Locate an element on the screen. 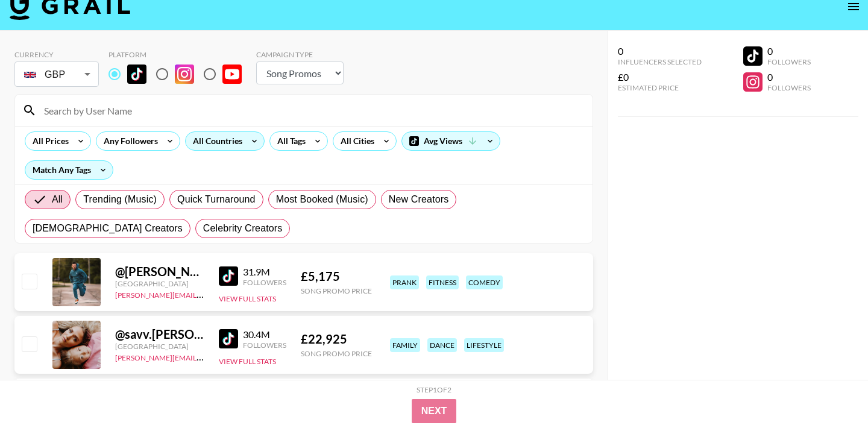 The height and width of the screenshot is (428, 868). button: Next is located at coordinates (434, 411).